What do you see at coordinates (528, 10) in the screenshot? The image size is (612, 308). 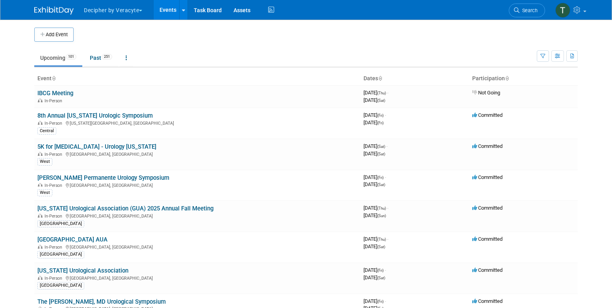 I see `span: Search` at bounding box center [528, 10].